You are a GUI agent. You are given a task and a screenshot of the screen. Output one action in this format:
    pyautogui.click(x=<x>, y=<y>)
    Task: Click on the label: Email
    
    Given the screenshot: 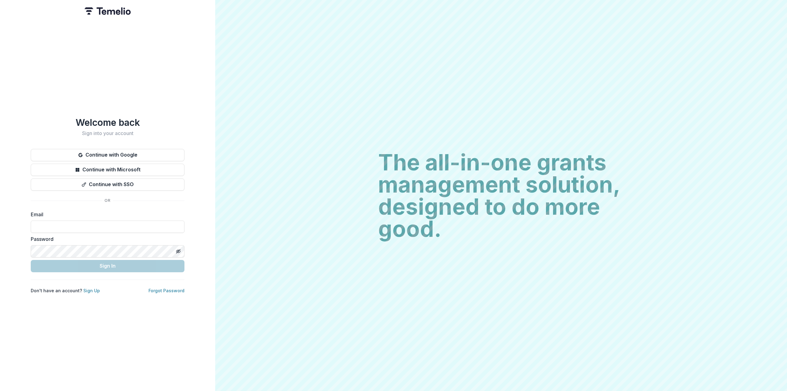 What is the action you would take?
    pyautogui.click(x=106, y=214)
    